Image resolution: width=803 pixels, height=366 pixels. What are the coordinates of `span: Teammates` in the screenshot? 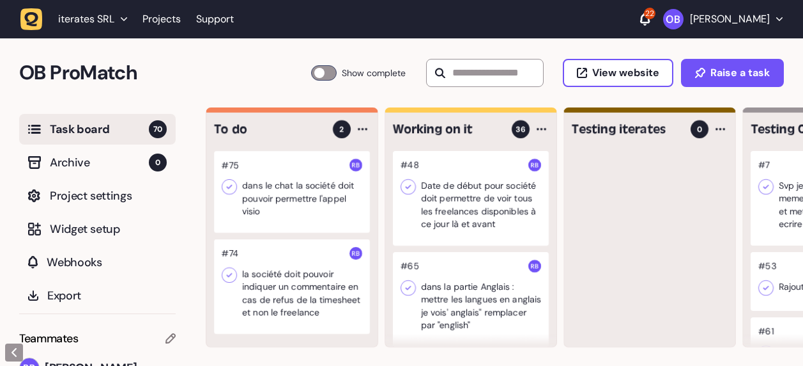 It's located at (49, 338).